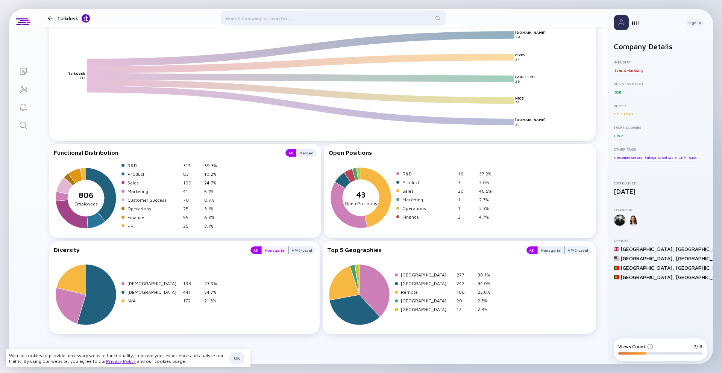 The image size is (722, 373). Describe the element at coordinates (86, 204) in the screenshot. I see `tspan: Employees` at that location.